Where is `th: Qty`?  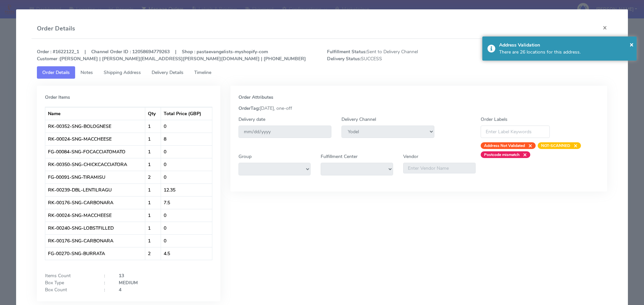 th: Qty is located at coordinates (153, 113).